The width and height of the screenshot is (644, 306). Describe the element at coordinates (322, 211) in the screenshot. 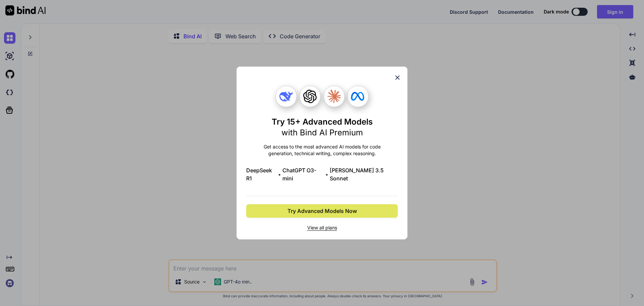

I see `span: Try Advanced Models Now` at that location.